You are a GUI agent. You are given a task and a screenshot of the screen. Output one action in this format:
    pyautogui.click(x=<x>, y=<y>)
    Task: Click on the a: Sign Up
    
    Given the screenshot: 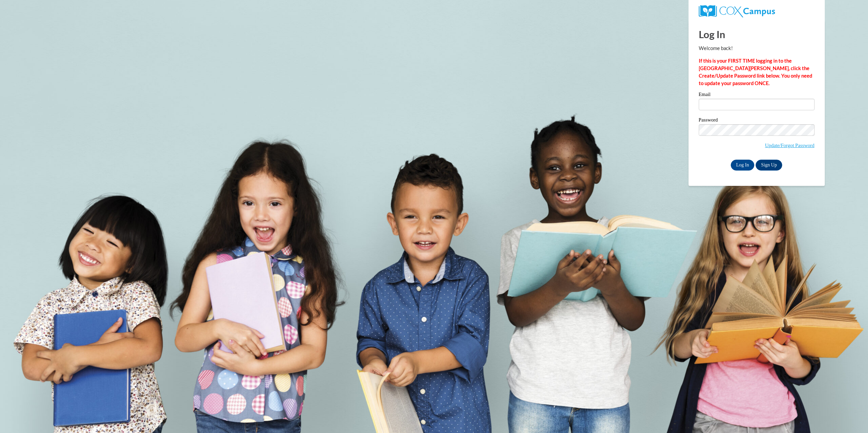 What is the action you would take?
    pyautogui.click(x=769, y=165)
    